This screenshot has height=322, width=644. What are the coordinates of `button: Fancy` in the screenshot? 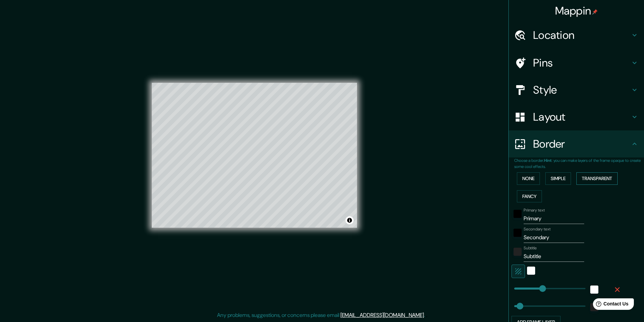 It's located at (529, 196).